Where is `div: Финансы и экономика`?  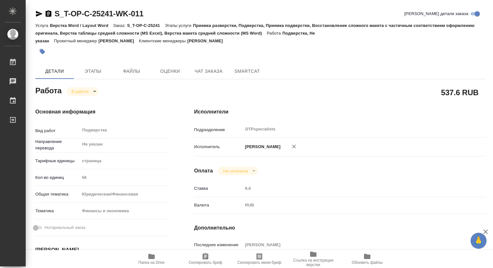
div: Финансы и экономика is located at coordinates (124, 211).